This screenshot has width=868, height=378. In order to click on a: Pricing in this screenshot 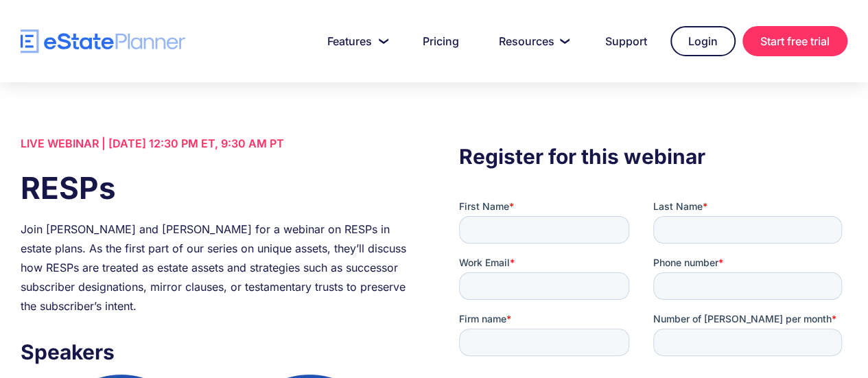, I will do `click(441, 41)`.